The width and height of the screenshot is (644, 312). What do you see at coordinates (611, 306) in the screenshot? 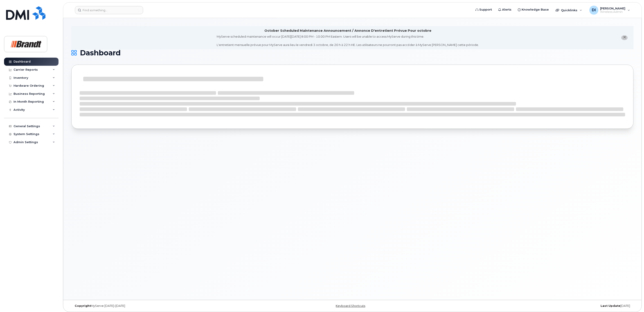
I see `strong: Last Update` at bounding box center [611, 306].